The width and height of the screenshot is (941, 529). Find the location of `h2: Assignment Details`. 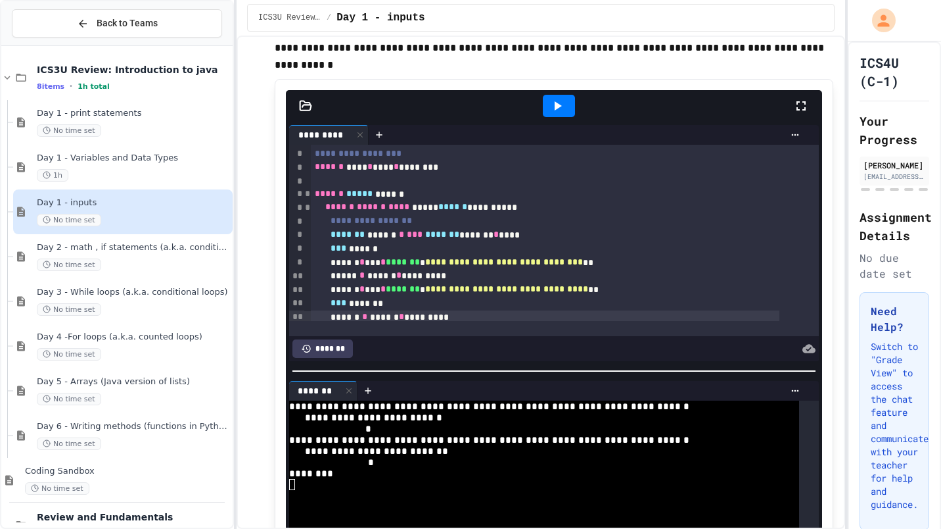

h2: Assignment Details is located at coordinates (895, 226).